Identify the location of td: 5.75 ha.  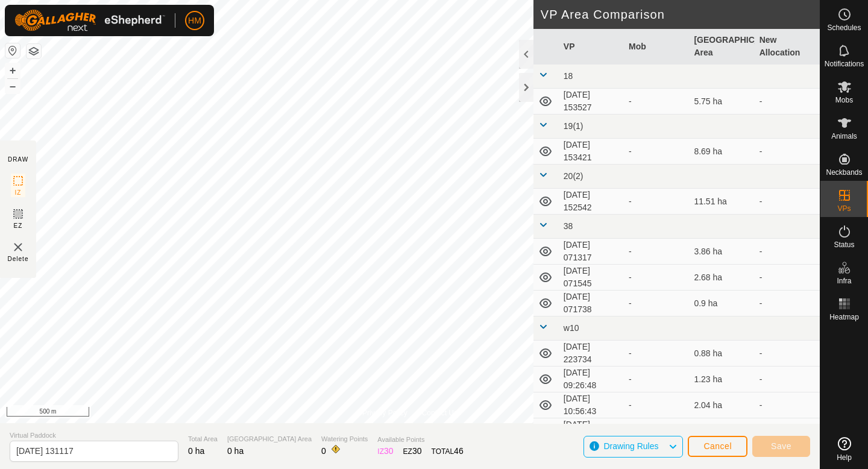
(721, 102).